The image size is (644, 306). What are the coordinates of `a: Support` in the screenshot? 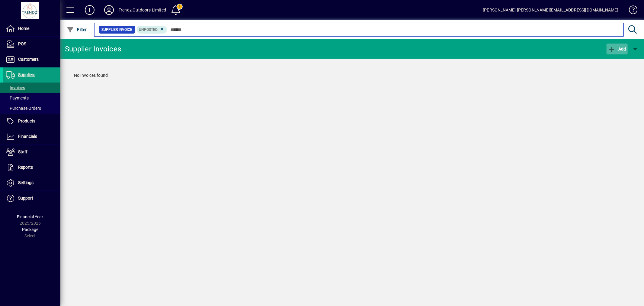 It's located at (32, 198).